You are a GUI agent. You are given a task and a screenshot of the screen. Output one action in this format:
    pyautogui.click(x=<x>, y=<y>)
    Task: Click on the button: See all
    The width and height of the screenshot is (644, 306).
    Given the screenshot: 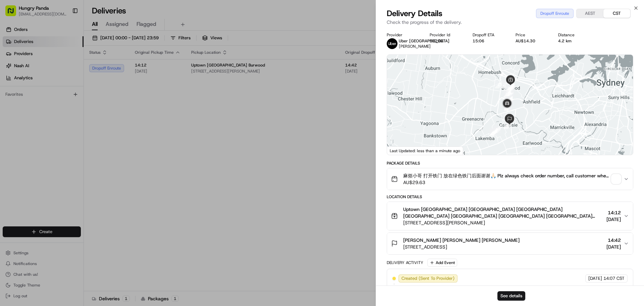 What is the action you would take?
    pyautogui.click(x=113, y=90)
    